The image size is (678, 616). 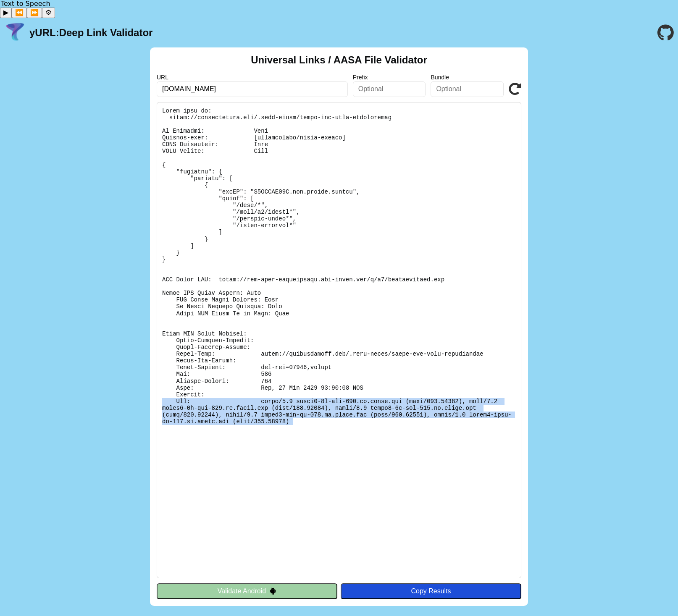 What do you see at coordinates (431, 591) in the screenshot?
I see `div: Copy Results` at bounding box center [431, 591].